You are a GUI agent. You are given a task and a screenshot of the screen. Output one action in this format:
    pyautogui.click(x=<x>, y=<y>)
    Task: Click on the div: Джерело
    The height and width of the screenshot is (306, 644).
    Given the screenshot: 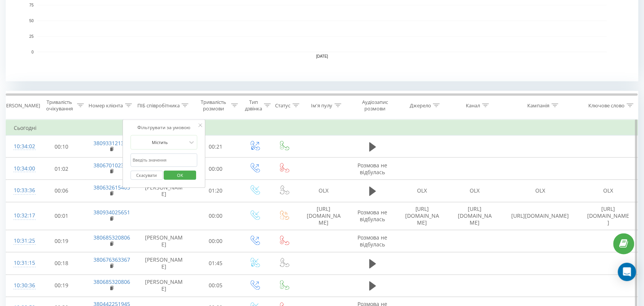 What is the action you would take?
    pyautogui.click(x=421, y=105)
    